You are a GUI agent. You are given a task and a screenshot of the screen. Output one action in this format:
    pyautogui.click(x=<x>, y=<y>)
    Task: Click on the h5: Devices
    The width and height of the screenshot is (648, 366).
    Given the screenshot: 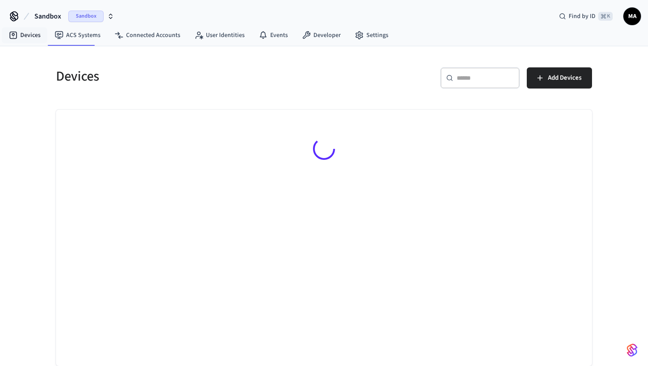 What is the action you would take?
    pyautogui.click(x=187, y=76)
    